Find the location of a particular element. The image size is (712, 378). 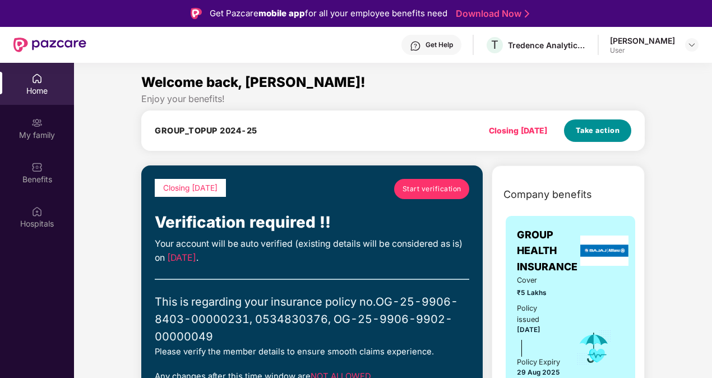

div: User is located at coordinates (643, 50).